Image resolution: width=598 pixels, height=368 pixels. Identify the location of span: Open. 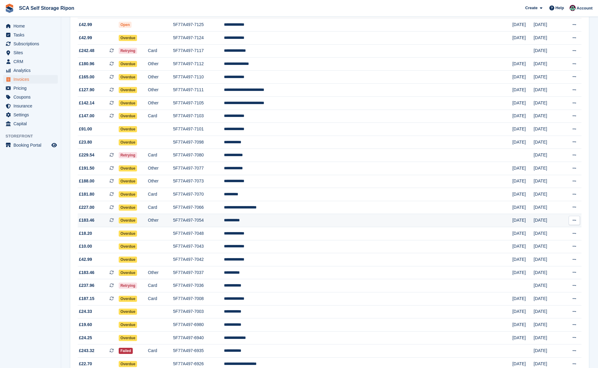
(125, 25).